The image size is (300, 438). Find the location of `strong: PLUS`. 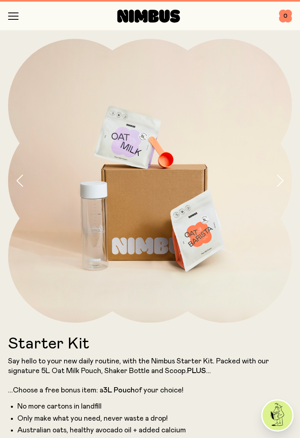

strong: PLUS is located at coordinates (196, 371).